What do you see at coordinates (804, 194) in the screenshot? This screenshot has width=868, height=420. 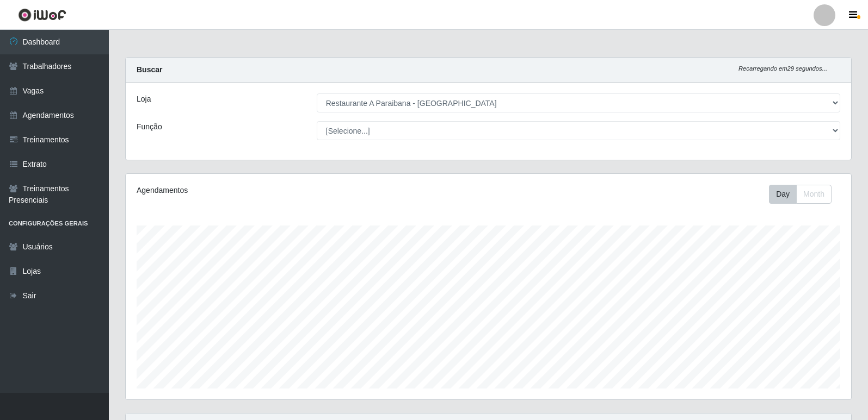 I see `div: Toolbar with button groups` at bounding box center [804, 194].